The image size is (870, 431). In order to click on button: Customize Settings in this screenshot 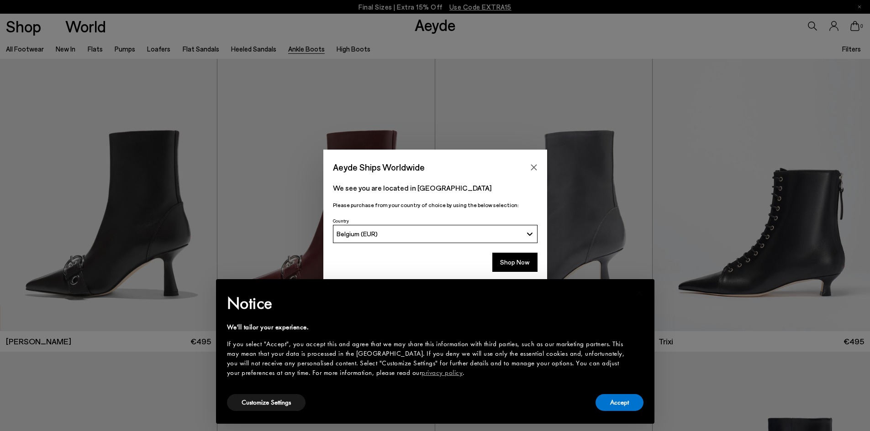, I will do `click(266, 403)`.